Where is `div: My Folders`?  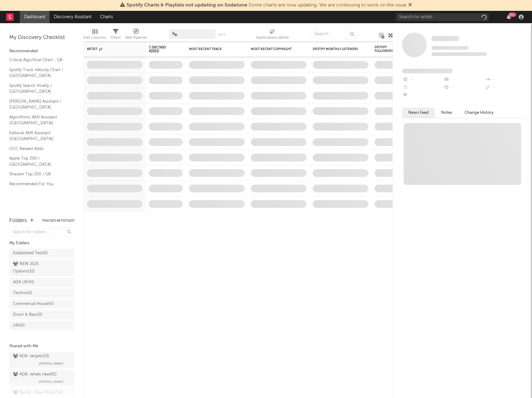
div: My Folders is located at coordinates (42, 243).